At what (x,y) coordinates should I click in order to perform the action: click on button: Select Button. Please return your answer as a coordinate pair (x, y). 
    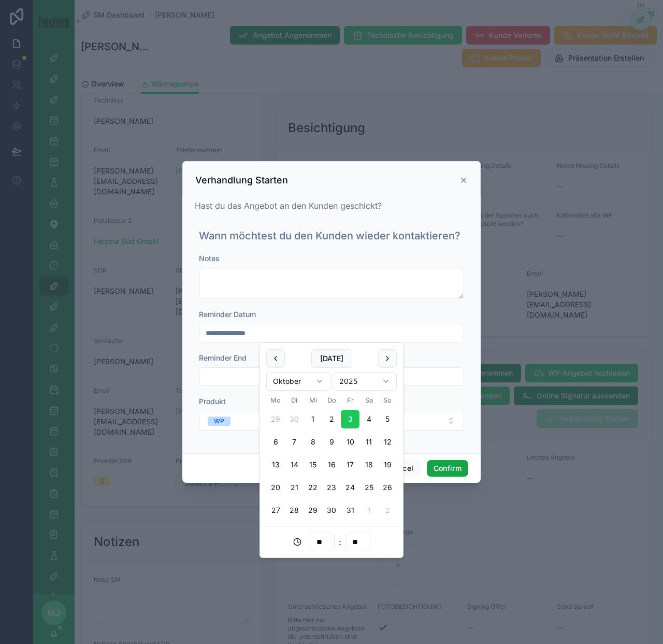
    Looking at the image, I should click on (332, 421).